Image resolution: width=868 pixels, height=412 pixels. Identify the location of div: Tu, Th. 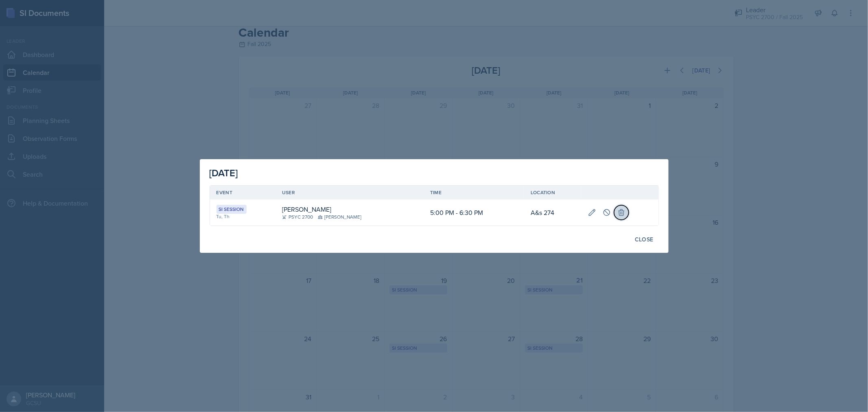
(243, 216).